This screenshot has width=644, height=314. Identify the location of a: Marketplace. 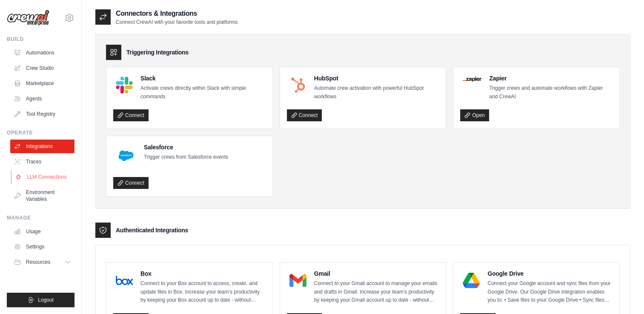
(42, 83).